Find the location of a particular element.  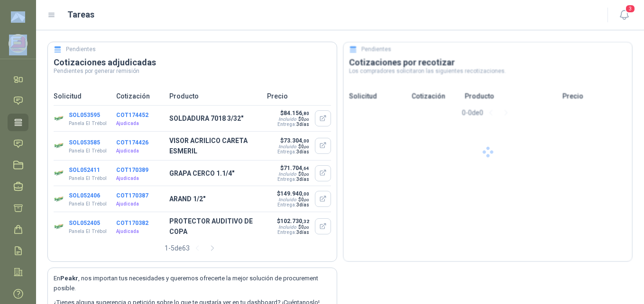

p: Pendientes por generar remisión is located at coordinates (192, 71).